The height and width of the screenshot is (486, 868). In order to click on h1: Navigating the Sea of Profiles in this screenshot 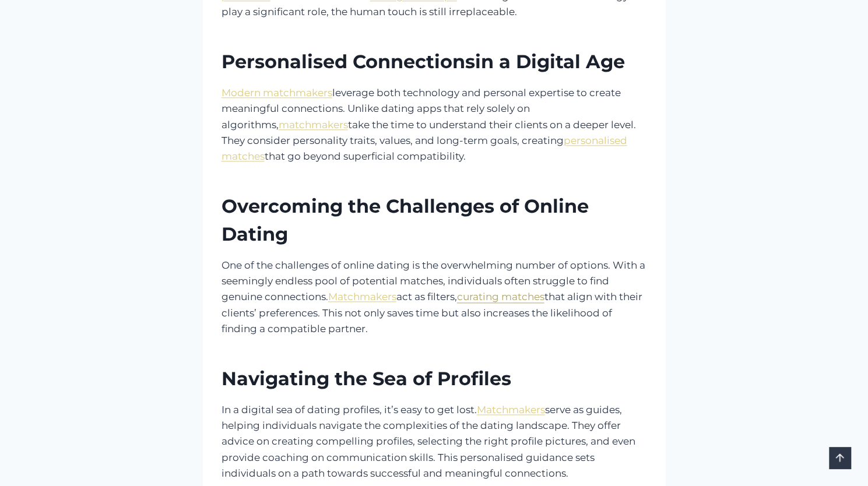, I will do `click(434, 379)`.